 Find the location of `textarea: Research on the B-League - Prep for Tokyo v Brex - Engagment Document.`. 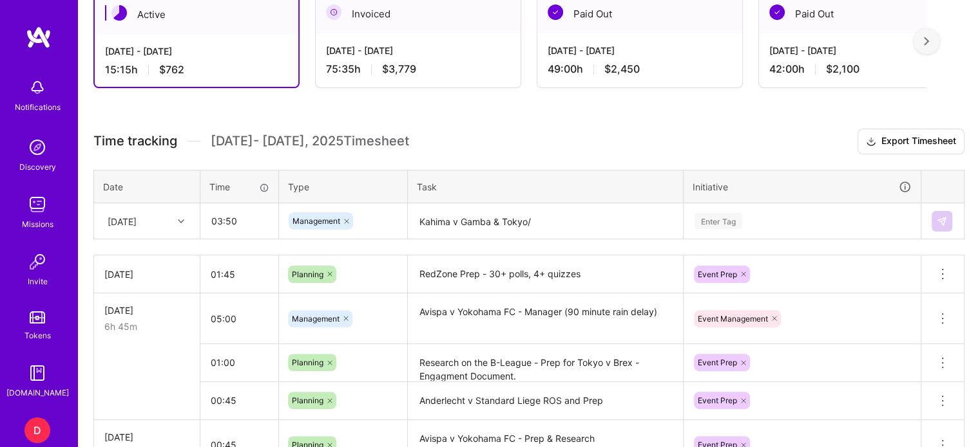

textarea: Research on the B-League - Prep for Tokyo v Brex - Engagment Document. is located at coordinates (545, 363).